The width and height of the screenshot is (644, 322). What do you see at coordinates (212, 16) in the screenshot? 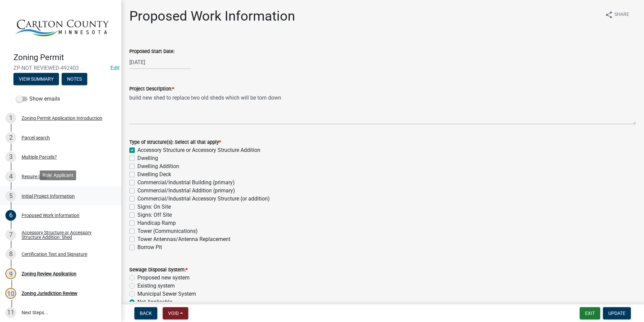
I see `h1: Proposed Work Information` at bounding box center [212, 16].